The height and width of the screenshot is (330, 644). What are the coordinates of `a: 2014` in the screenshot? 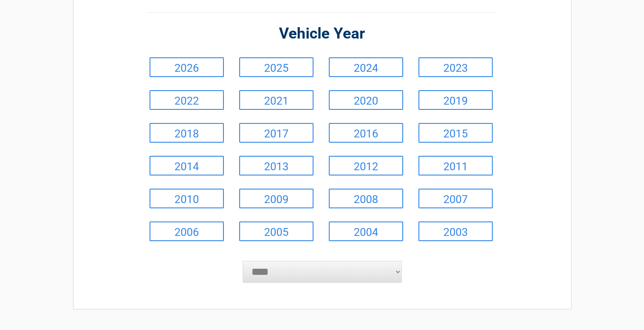 It's located at (187, 166).